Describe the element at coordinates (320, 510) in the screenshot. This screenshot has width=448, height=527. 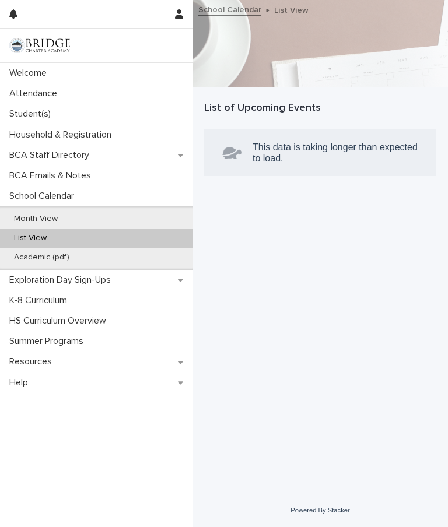
I see `a: Powered By Stacker` at that location.